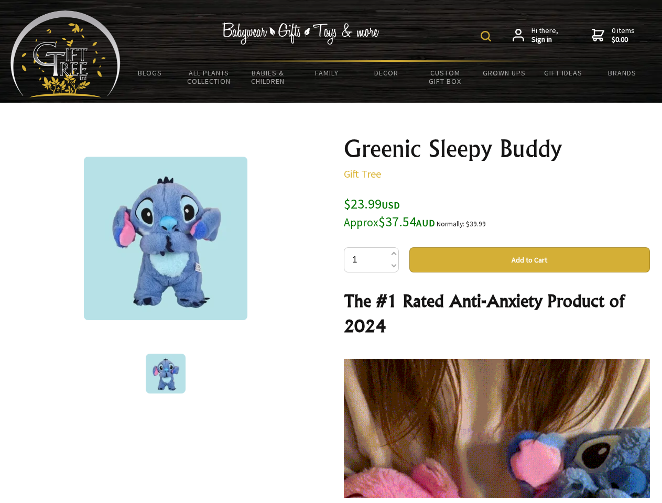 Image resolution: width=662 pixels, height=503 pixels. What do you see at coordinates (486, 36) in the screenshot?
I see `img: product search` at bounding box center [486, 36].